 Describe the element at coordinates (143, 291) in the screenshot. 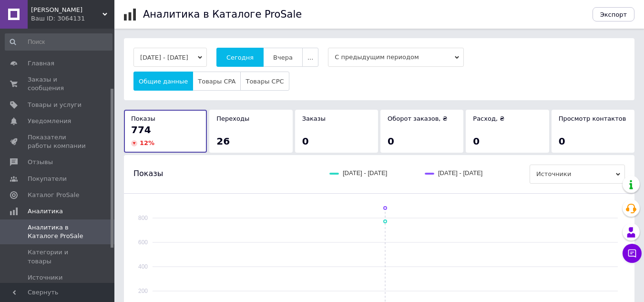

I see `text: 200` at that location.